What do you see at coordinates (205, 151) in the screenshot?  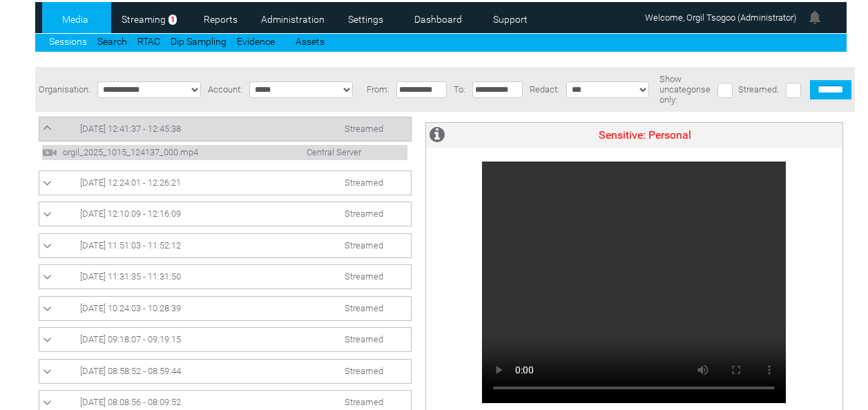 I see `a: orgil_2025_1015_124137_000.mp4 Central Server` at bounding box center [205, 151].